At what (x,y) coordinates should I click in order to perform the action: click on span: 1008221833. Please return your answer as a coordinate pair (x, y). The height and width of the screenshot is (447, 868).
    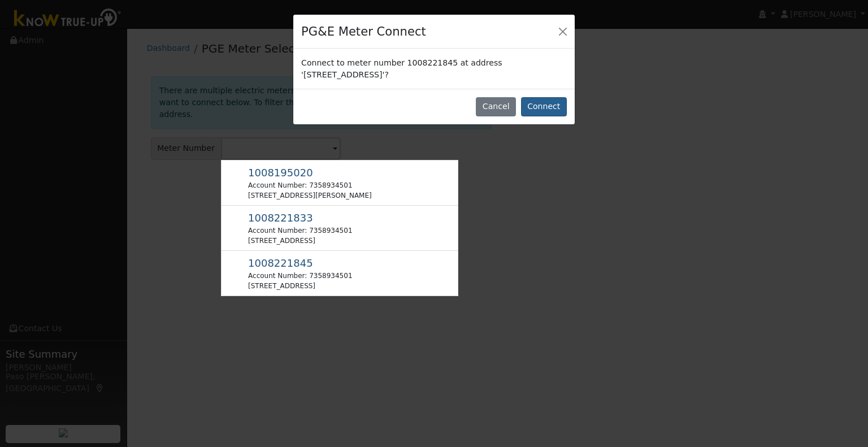
    Looking at the image, I should click on (280, 218).